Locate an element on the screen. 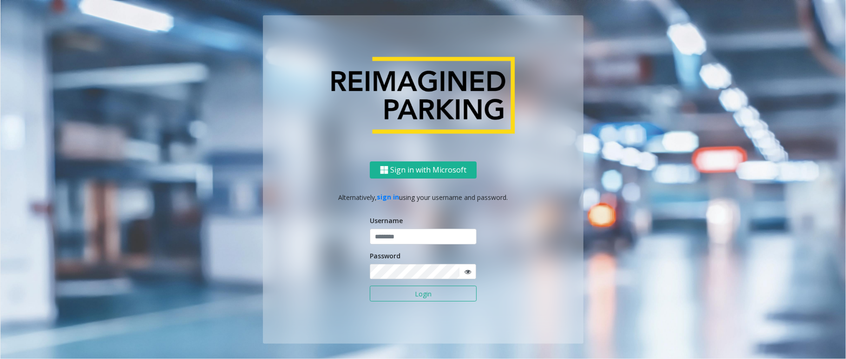 This screenshot has width=846, height=359. a: sign in is located at coordinates (388, 197).